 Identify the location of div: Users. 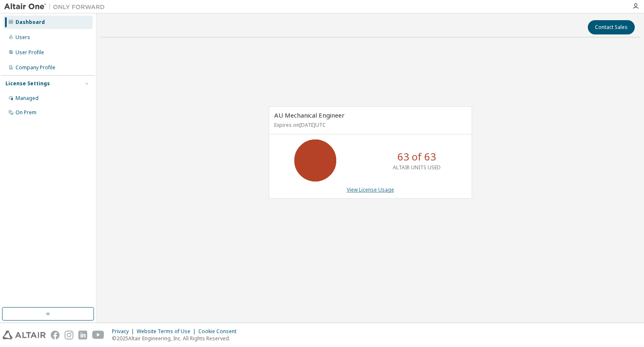
(23, 37).